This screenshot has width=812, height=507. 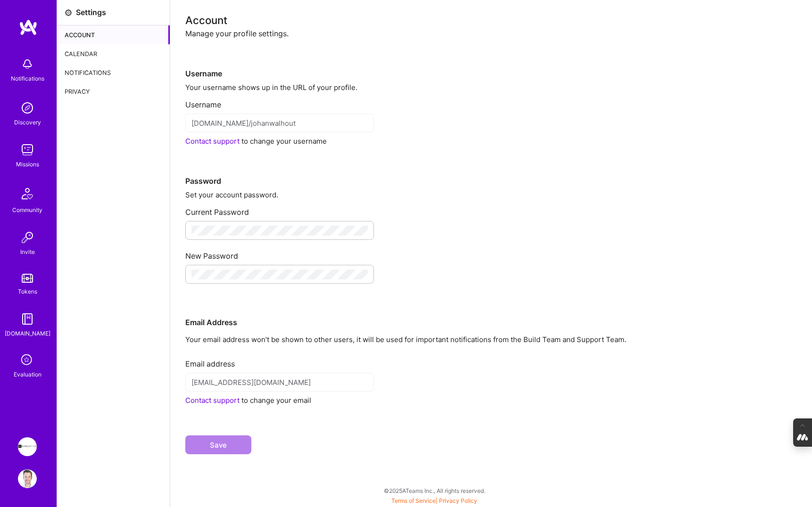 I want to click on a: Terms of Service, so click(x=414, y=500).